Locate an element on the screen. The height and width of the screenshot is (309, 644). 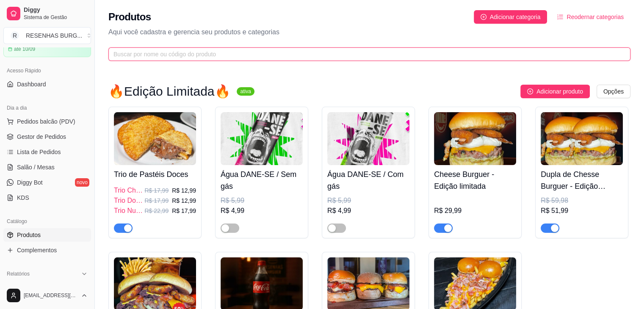
span: Reodernar categorias is located at coordinates (595, 17).